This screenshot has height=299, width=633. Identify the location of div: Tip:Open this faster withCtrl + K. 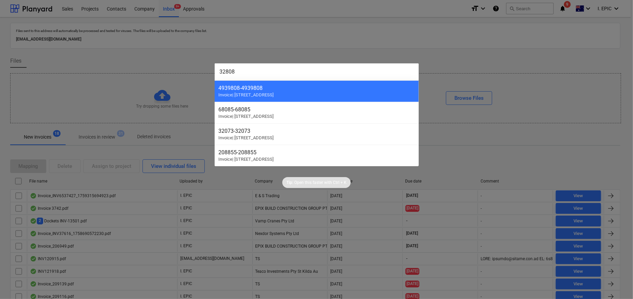
(317, 182).